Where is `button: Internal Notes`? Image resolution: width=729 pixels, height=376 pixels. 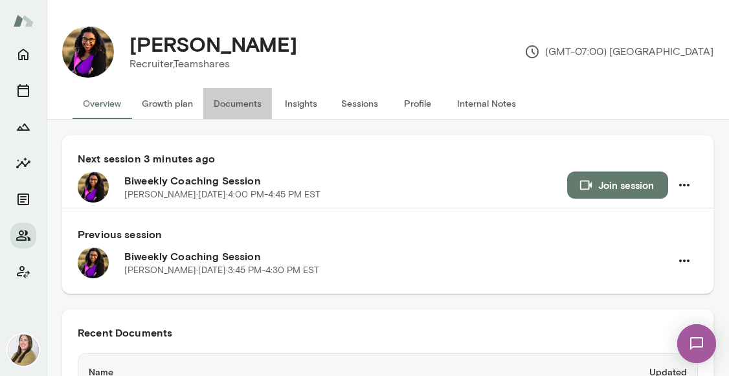 button: Internal Notes is located at coordinates (486, 104).